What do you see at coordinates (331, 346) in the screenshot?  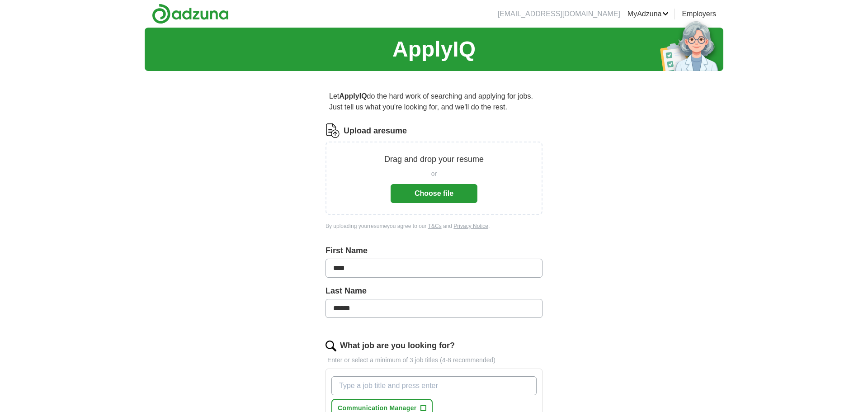 I see `img: search.png` at bounding box center [331, 346].